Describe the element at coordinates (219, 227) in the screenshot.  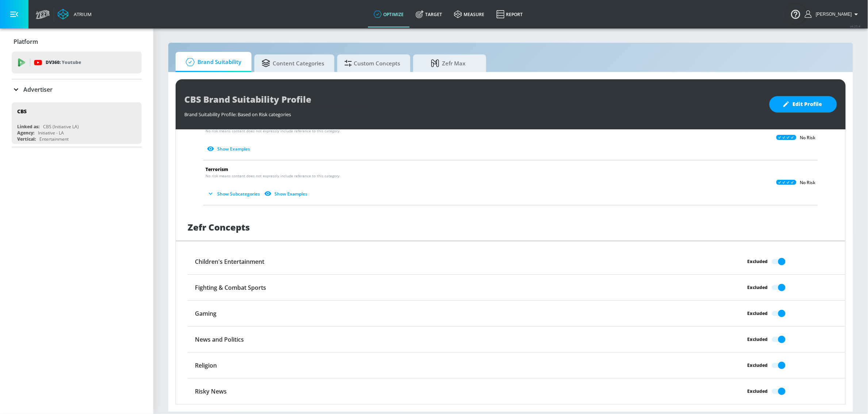
I see `h1: Zefr Concepts` at that location.